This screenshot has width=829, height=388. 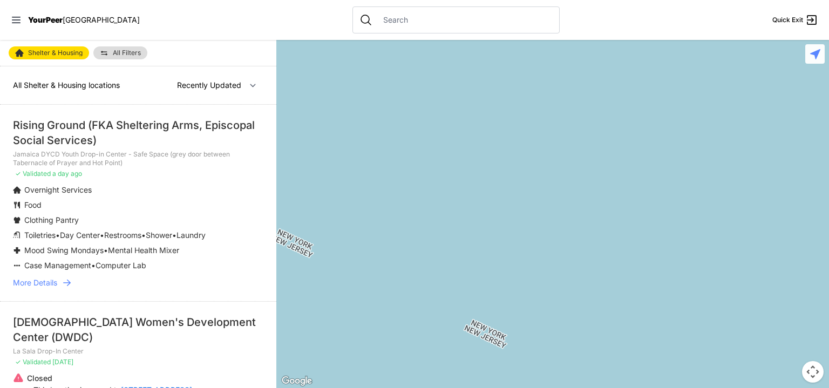 I want to click on span: More Details, so click(x=35, y=283).